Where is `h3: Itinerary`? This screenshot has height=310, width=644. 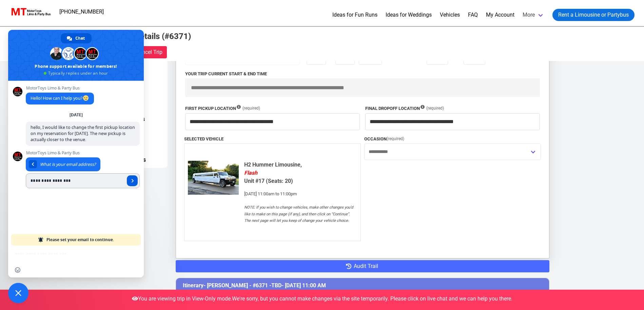 h3: Itinerary is located at coordinates (363, 286).